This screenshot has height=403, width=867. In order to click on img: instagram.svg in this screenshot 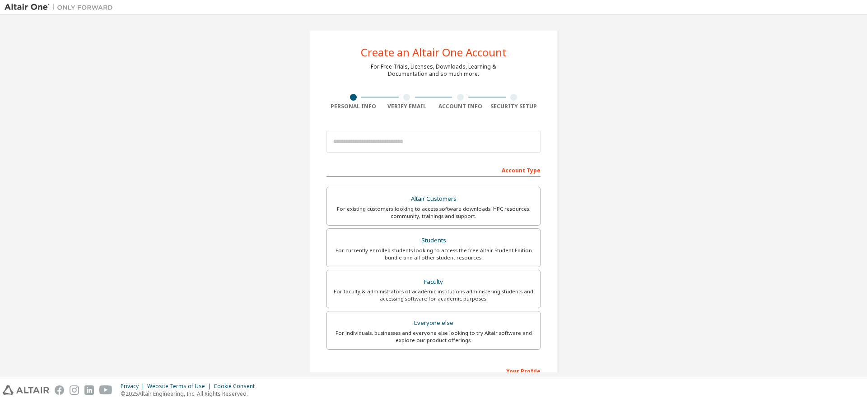, I will do `click(74, 390)`.